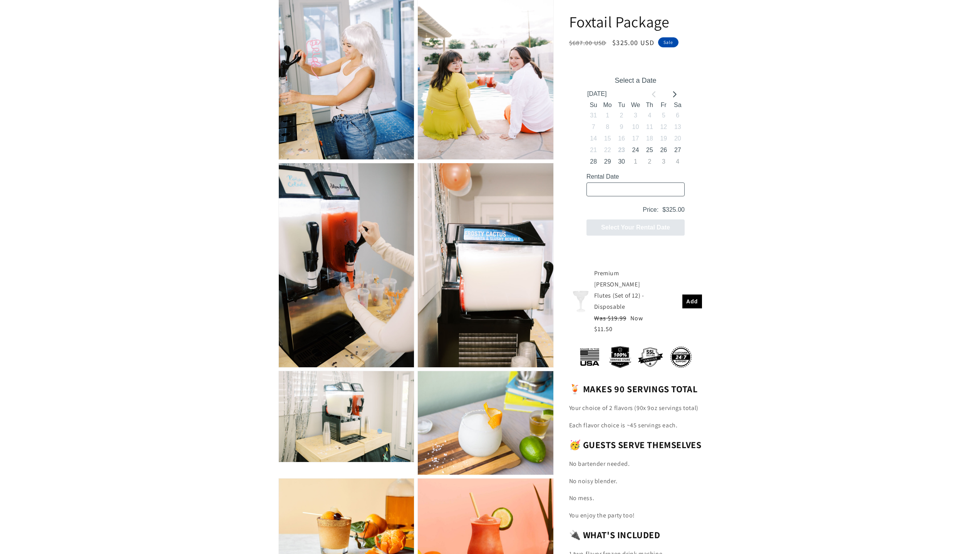 The width and height of the screenshot is (980, 554). Describe the element at coordinates (588, 43) in the screenshot. I see `s: $687.00 USD` at that location.